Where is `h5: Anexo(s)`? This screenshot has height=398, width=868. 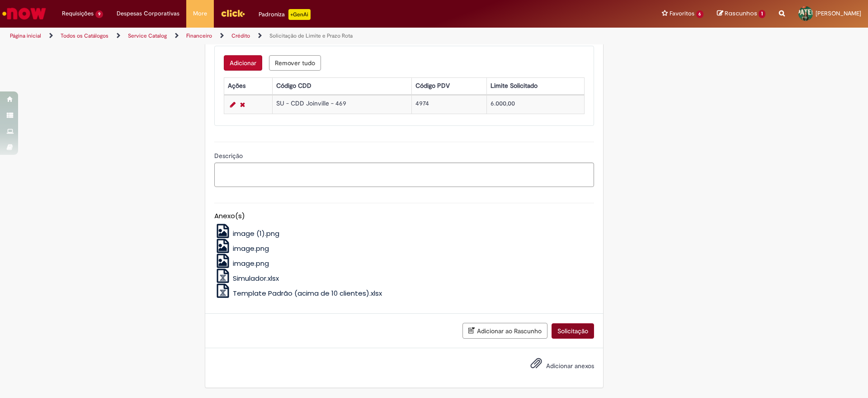 h5: Anexo(s) is located at coordinates (404, 216).